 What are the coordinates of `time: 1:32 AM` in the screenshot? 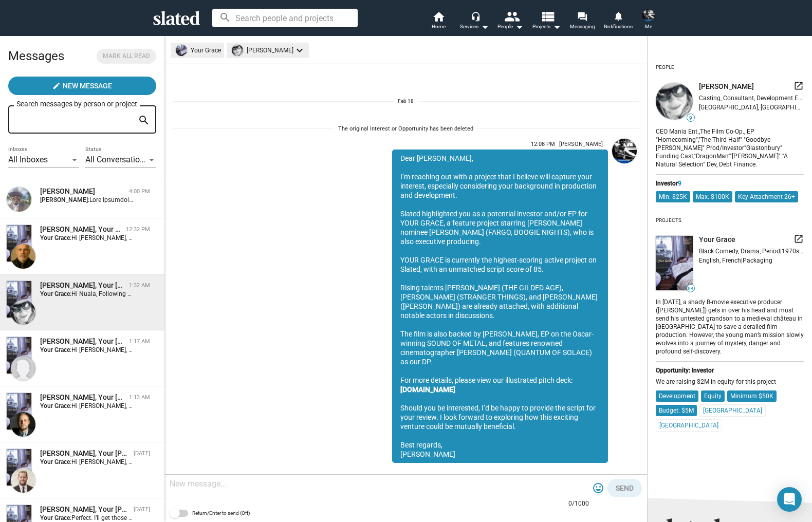 It's located at (140, 285).